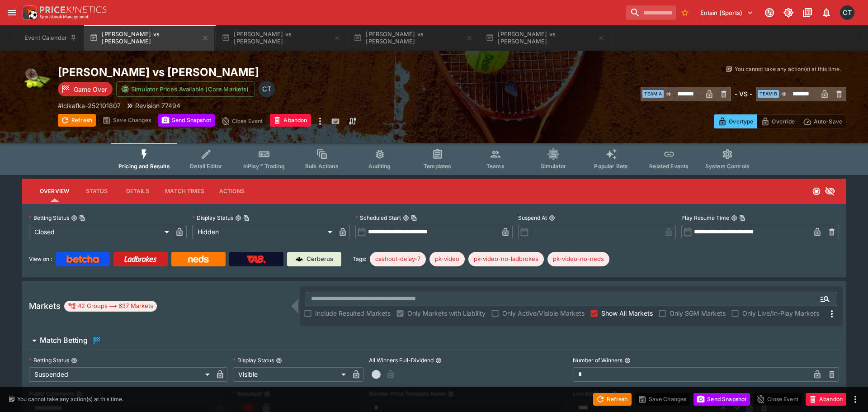 The height and width of the screenshot is (412, 868). Describe the element at coordinates (49, 360) in the screenshot. I see `p: Betting Status` at that location.